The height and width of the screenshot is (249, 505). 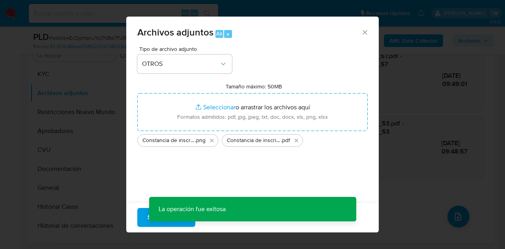 I want to click on span: Archivos adjuntos, so click(x=175, y=32).